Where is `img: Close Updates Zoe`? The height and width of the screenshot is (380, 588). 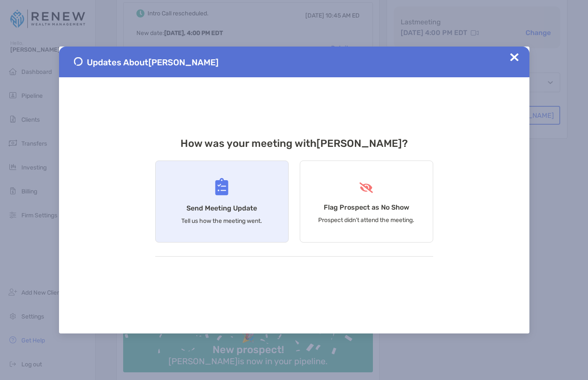 img: Close Updates Zoe is located at coordinates (514, 57).